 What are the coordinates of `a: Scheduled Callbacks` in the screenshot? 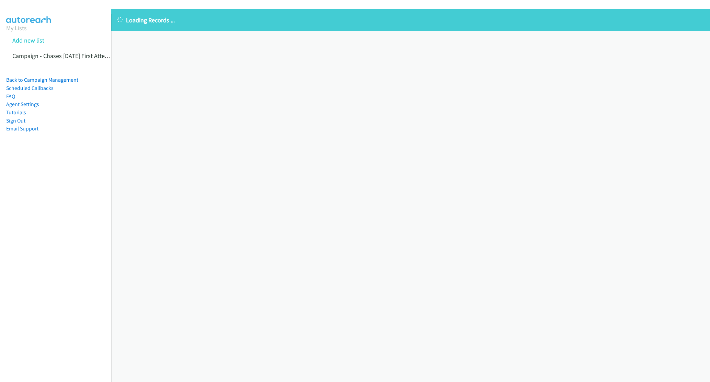 It's located at (30, 88).